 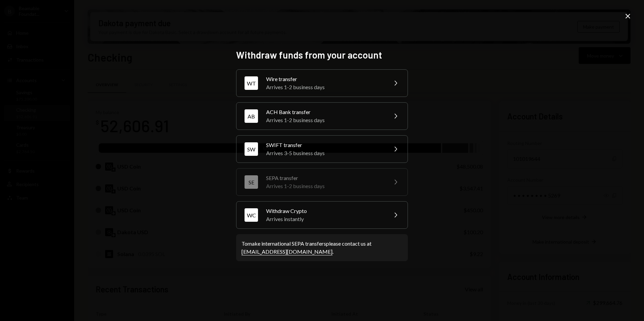 What do you see at coordinates (324, 178) in the screenshot?
I see `div: SEPA transfer` at bounding box center [324, 178].